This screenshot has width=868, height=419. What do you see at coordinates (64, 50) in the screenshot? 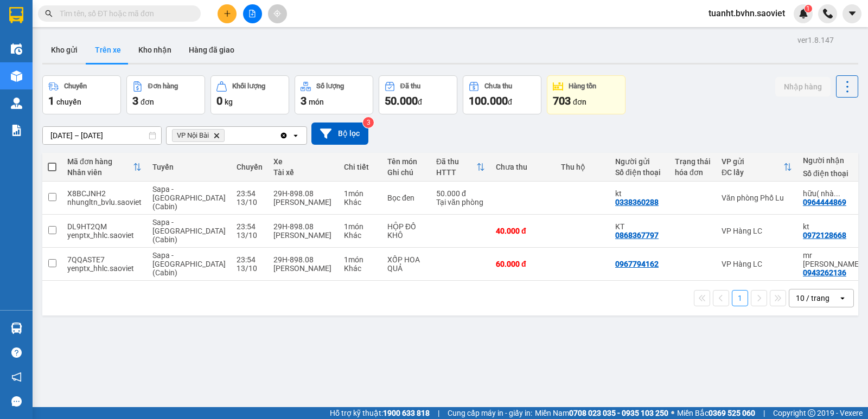
I see `button: Kho gửi` at bounding box center [64, 50].